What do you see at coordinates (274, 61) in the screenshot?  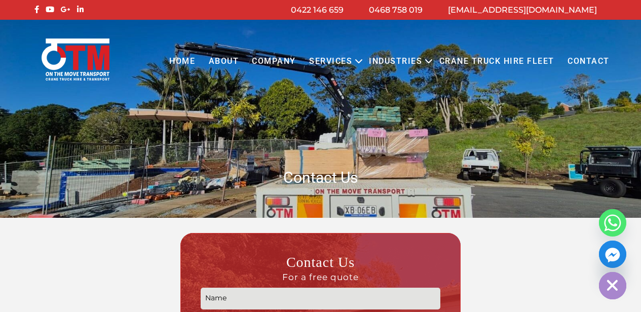 I see `a: COMPANY` at bounding box center [274, 61].